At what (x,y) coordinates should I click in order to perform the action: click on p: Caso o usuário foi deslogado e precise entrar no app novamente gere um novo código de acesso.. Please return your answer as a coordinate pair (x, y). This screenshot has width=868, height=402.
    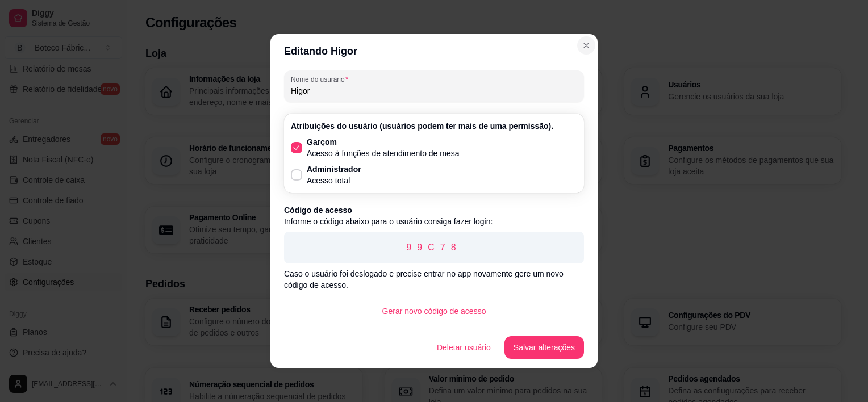
    Looking at the image, I should click on (434, 279).